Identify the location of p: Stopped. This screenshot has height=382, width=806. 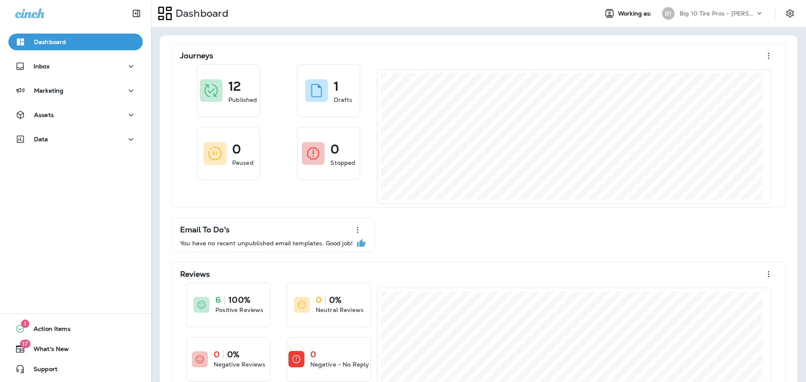
(342, 163).